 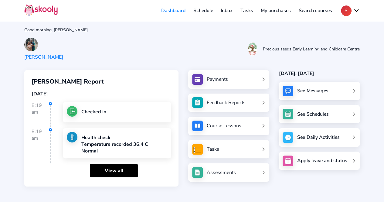 What do you see at coordinates (319, 114) in the screenshot?
I see `a: See Schedules` at bounding box center [319, 114].